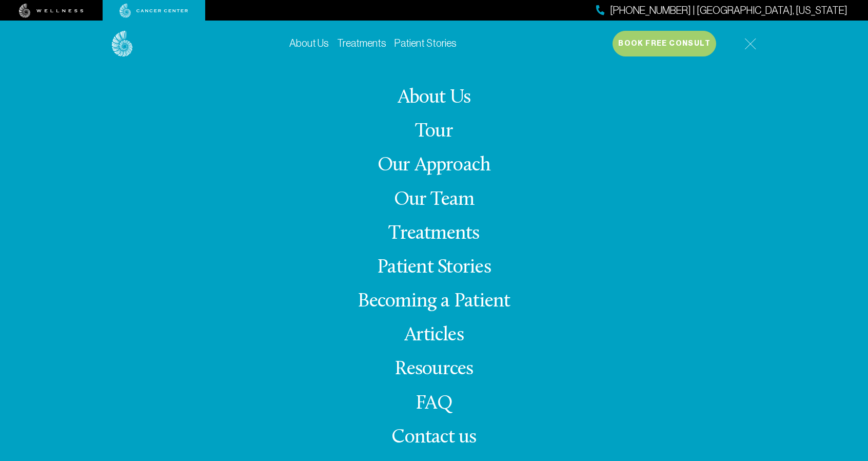 Image resolution: width=868 pixels, height=461 pixels. Describe the element at coordinates (750, 43) in the screenshot. I see `img: icon-hamburger` at that location.